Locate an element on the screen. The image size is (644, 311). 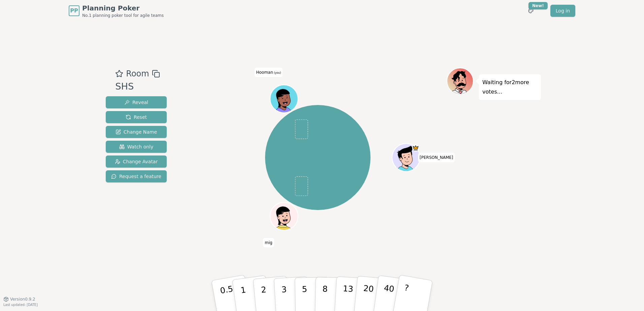
span: Request a feature is located at coordinates (136, 176).